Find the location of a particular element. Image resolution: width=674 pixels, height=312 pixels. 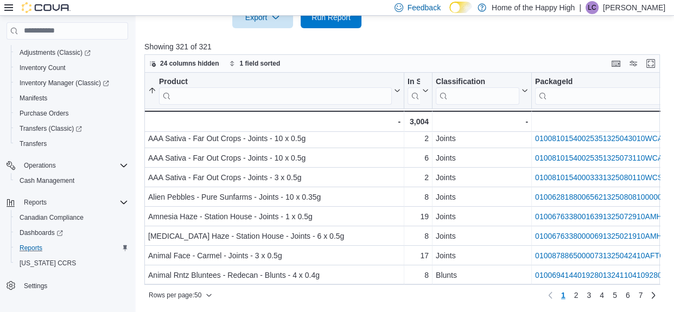

span: Transfers (Classic) is located at coordinates (72, 129).